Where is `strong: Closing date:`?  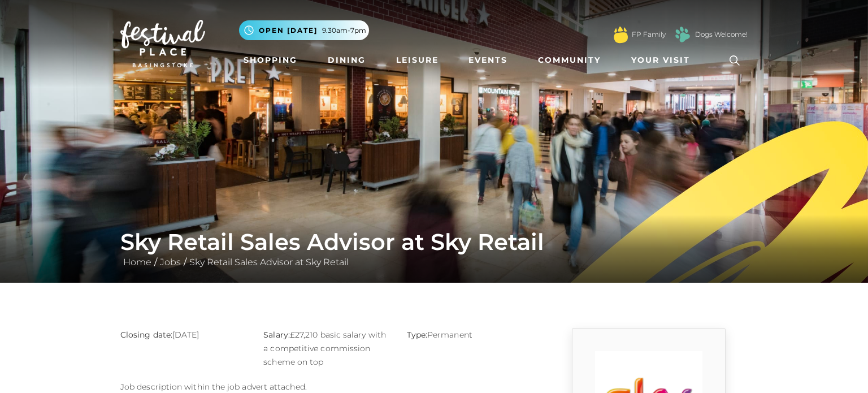 strong: Closing date: is located at coordinates (146, 335).